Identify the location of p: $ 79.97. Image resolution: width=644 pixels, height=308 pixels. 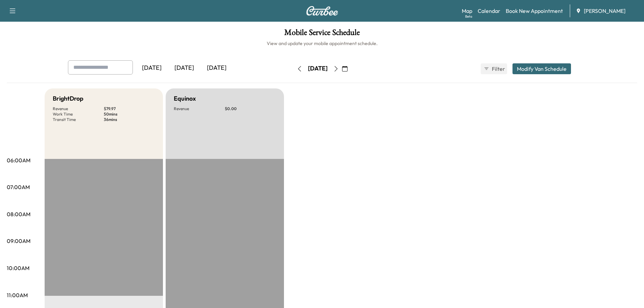
(130, 109).